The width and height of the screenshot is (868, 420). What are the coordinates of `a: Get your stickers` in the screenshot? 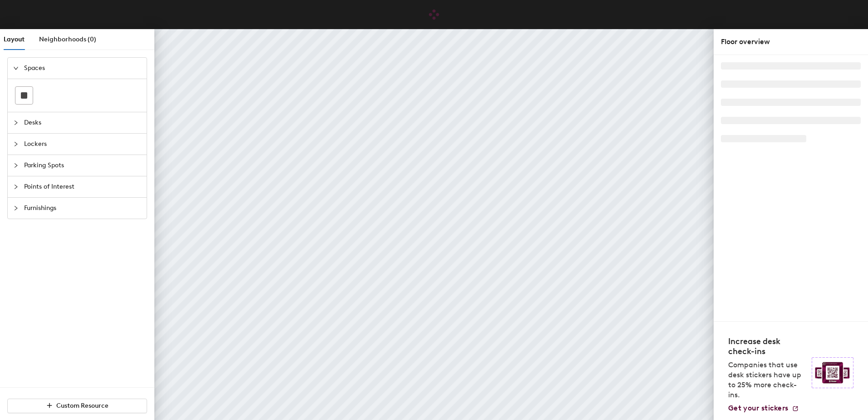 It's located at (763, 408).